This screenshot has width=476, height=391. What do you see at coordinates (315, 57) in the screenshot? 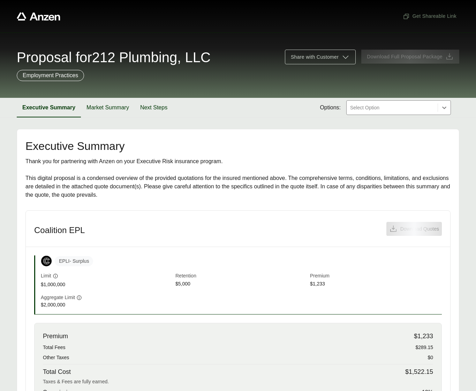
I see `span: Share with Customer` at bounding box center [315, 57].